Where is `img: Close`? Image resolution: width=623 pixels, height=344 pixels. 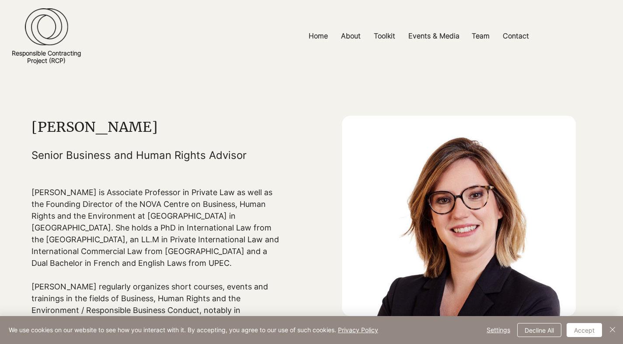
img: Close is located at coordinates (612, 330).